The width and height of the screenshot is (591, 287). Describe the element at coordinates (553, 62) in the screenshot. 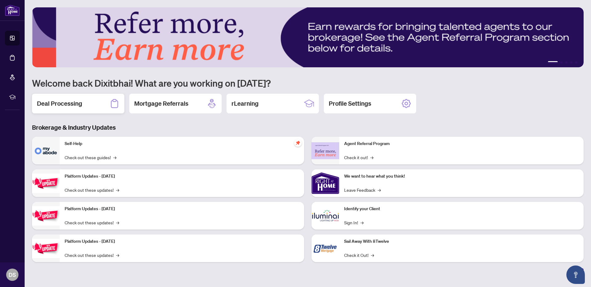

I see `button: 1` at that location.